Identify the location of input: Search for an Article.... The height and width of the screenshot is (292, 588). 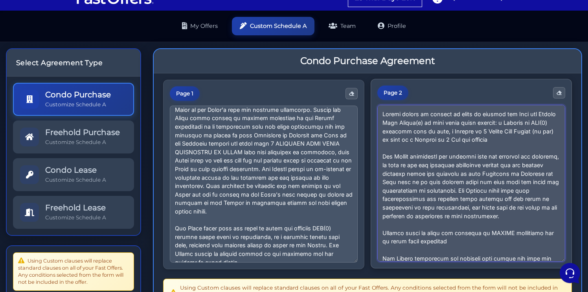
(73, 131).